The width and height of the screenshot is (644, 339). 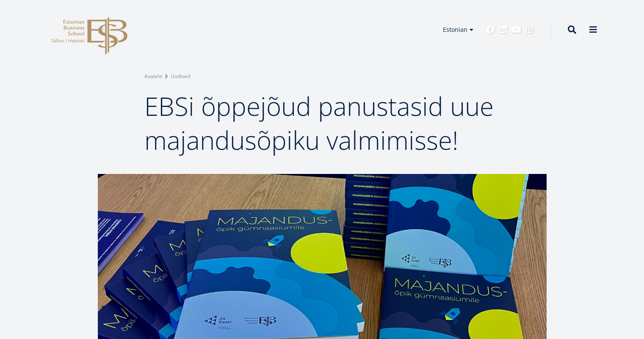 I want to click on a: Youtube, so click(x=516, y=30).